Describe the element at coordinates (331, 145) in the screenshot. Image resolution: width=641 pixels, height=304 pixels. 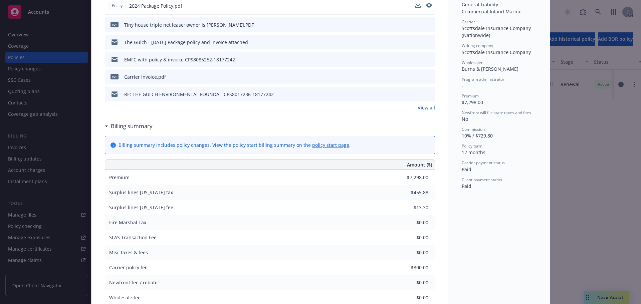
I see `a: policy start page` at that location.